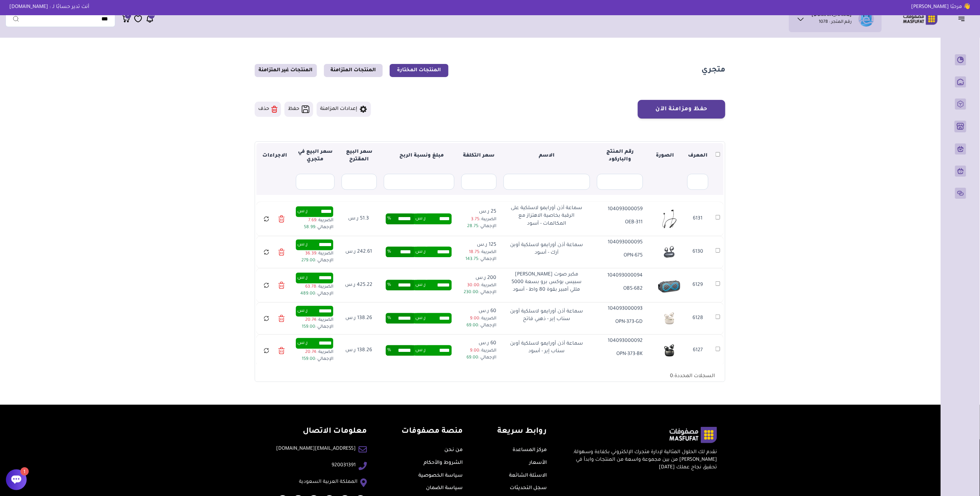 This screenshot has width=980, height=496. Describe the element at coordinates (547, 316) in the screenshot. I see `p: سماعة أذن أورايمو لاسلكية أوبن سناب إير - ذهبي فاتح` at that location.